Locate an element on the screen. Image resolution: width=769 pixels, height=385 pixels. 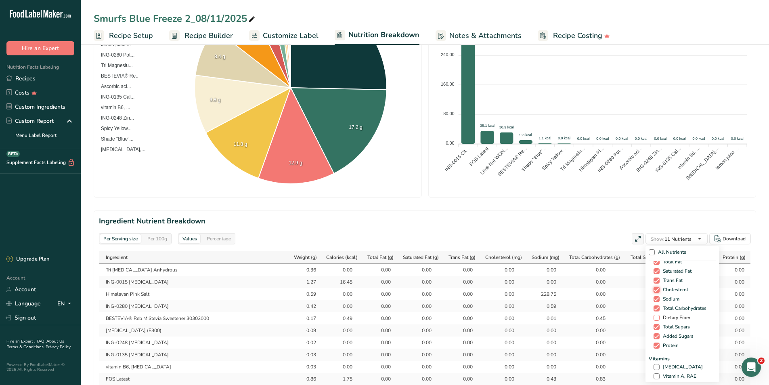
span: Spicy Yellow... is located at coordinates (113, 128).